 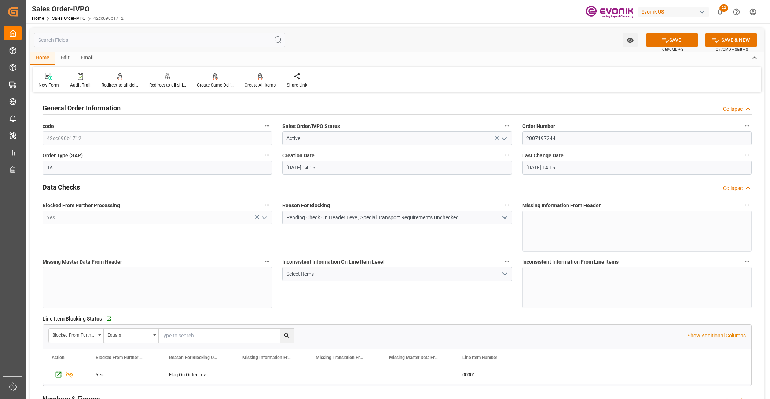 What do you see at coordinates (267, 155) in the screenshot?
I see `button: Order Type (SAP)` at bounding box center [267, 155].